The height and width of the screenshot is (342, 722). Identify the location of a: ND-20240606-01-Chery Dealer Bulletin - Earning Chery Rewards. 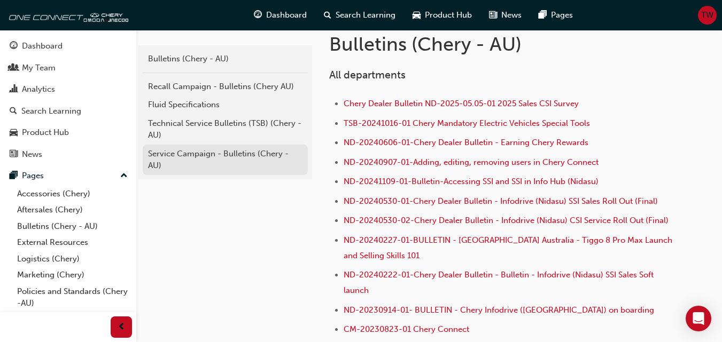
(466, 143).